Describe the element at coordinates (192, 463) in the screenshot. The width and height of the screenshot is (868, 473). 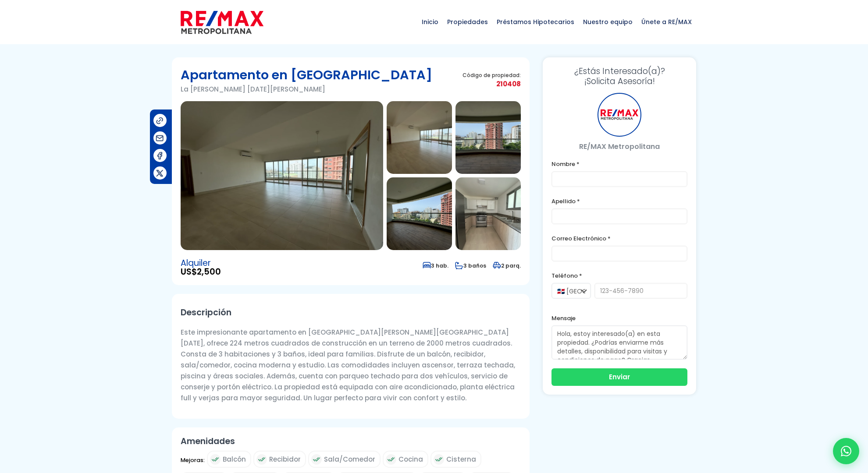
I see `span: Mejoras:` at that location.